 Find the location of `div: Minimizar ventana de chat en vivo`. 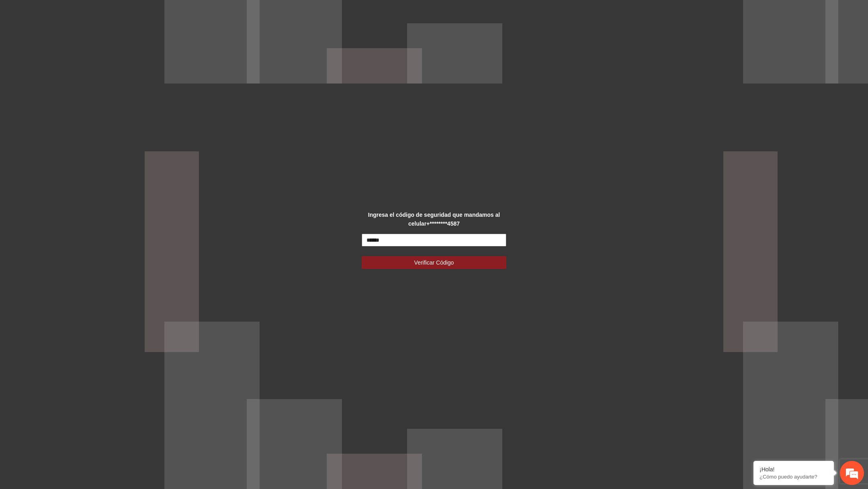

div: Minimizar ventana de chat en vivo is located at coordinates (142, 14).